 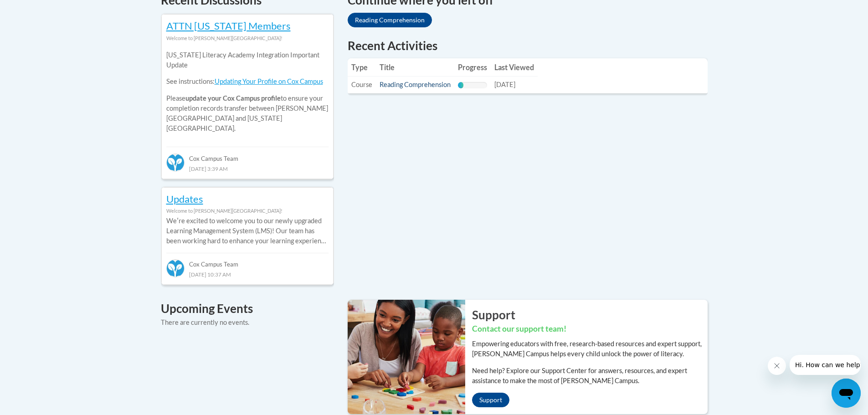 I want to click on span: Hi. How can we help?, so click(x=40, y=10).